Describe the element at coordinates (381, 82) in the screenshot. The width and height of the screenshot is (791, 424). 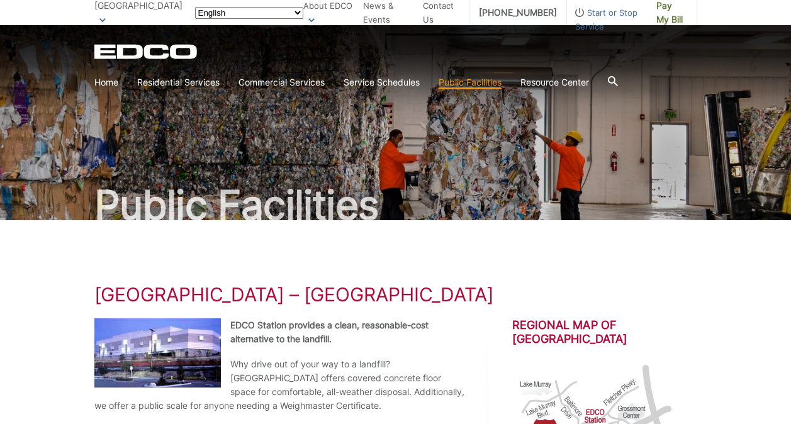
I see `a: Service Schedules` at that location.